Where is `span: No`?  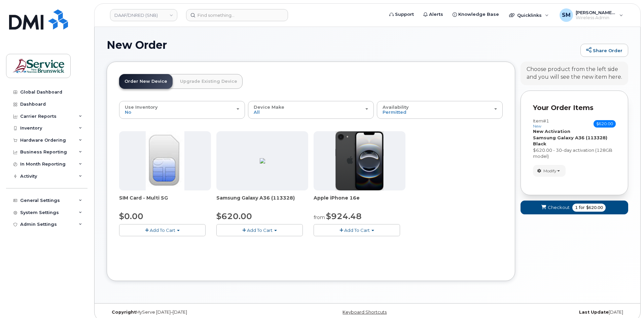
span: No is located at coordinates (128, 112).